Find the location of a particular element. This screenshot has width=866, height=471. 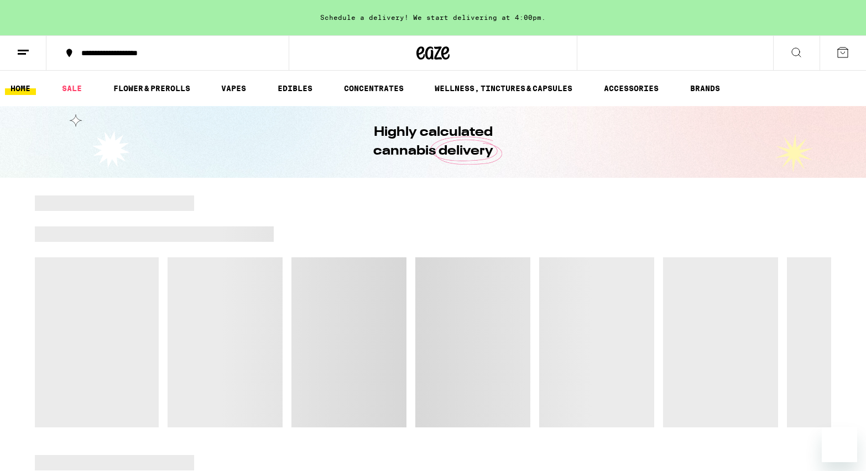

a: FLOWER & PREROLLS is located at coordinates (151, 88).